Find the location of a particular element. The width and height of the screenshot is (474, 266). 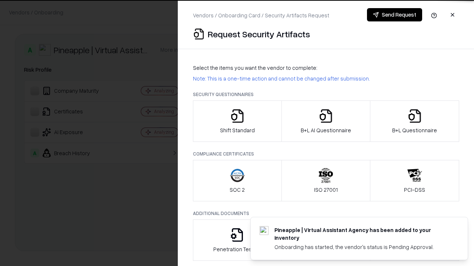

p: Penetration Testing is located at coordinates (237, 249).